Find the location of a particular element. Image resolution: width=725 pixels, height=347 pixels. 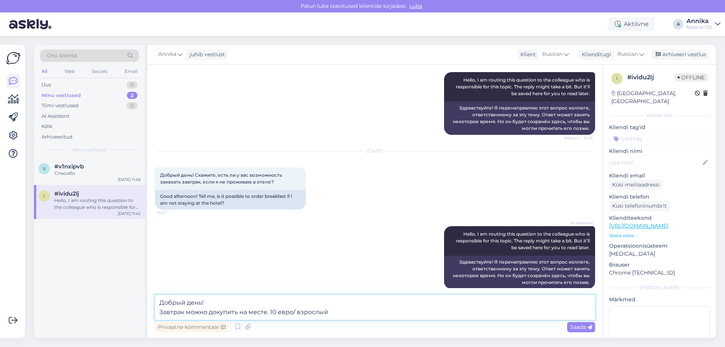

span: Добрый день! Скажите, есть ли у вас возможность заказать завтрак, если я не проживаю в отеле? is located at coordinates (222, 178).